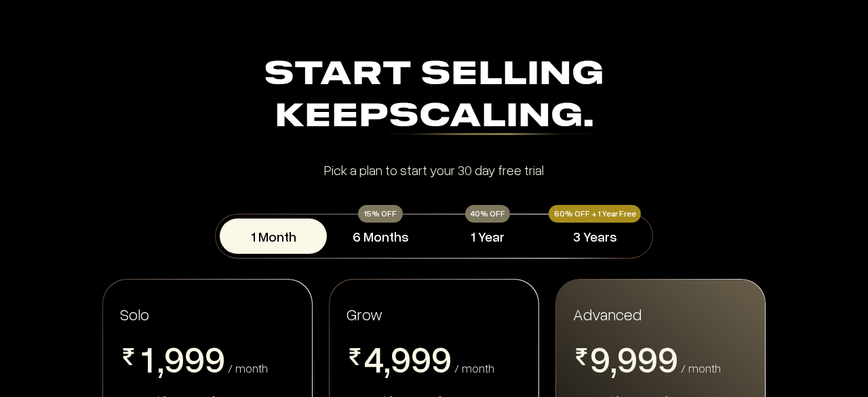 The height and width of the screenshot is (397, 868). Describe the element at coordinates (380, 236) in the screenshot. I see `button: 6 Months` at that location.